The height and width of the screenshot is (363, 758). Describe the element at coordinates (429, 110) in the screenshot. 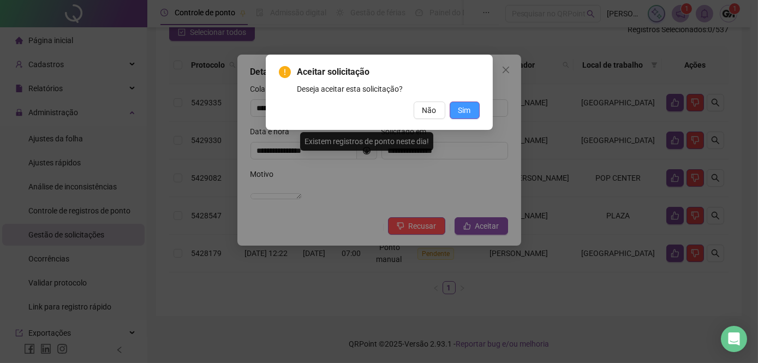

I see `button: Não` at that location.